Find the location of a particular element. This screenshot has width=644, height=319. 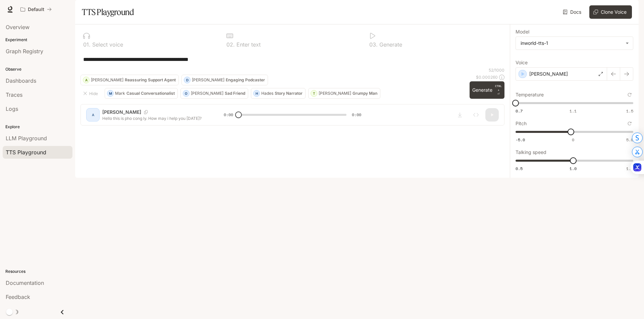

p: Engaging Podcaster is located at coordinates (245, 80).